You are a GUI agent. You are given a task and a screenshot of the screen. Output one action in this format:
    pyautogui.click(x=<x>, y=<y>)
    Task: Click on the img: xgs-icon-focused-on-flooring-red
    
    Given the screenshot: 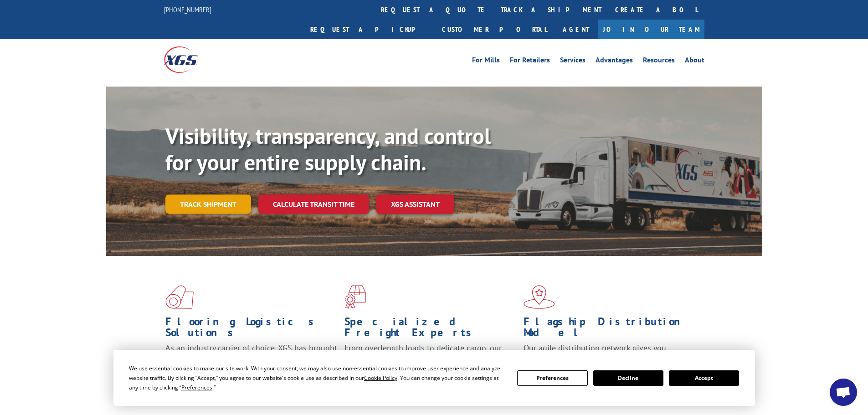 What is the action you would take?
    pyautogui.click(x=355, y=297)
    